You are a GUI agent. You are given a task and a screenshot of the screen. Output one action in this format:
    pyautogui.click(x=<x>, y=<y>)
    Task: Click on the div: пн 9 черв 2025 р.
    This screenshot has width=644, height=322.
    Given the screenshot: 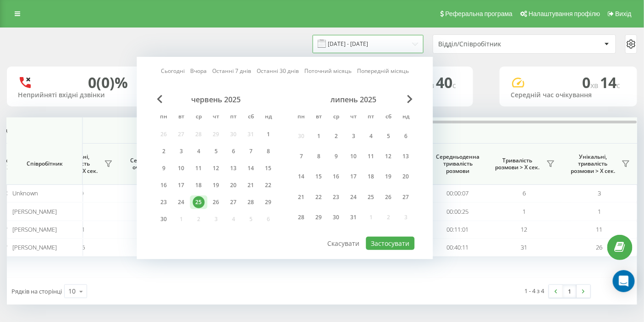 What is the action you would take?
    pyautogui.click(x=164, y=168)
    